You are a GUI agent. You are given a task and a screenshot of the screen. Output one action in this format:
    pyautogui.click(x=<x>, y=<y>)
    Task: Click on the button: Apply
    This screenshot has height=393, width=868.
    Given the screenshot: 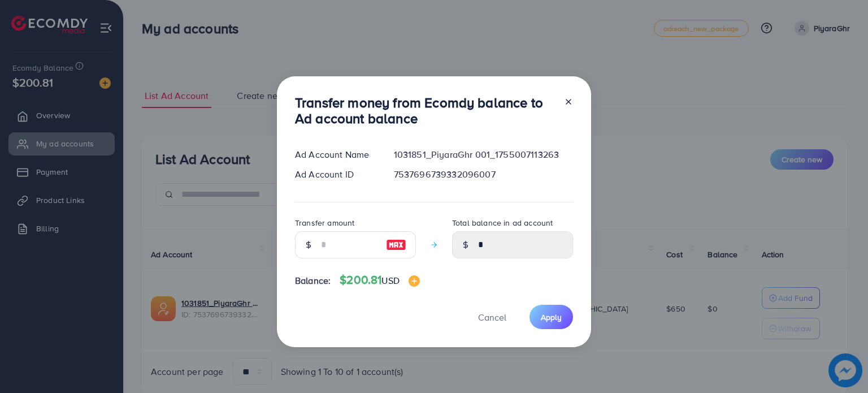 What is the action you would take?
    pyautogui.click(x=551, y=317)
    